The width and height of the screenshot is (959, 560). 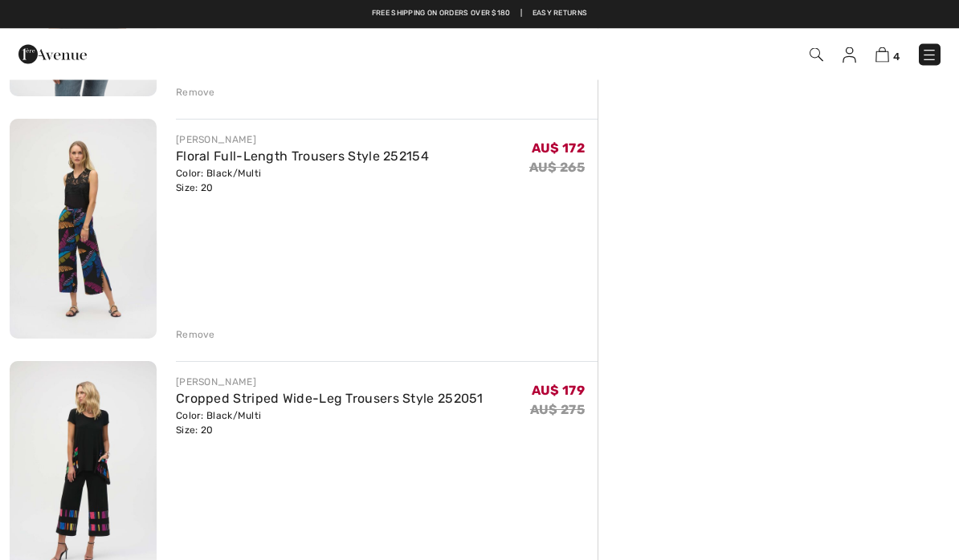 I want to click on a: Easy Returns, so click(x=559, y=14).